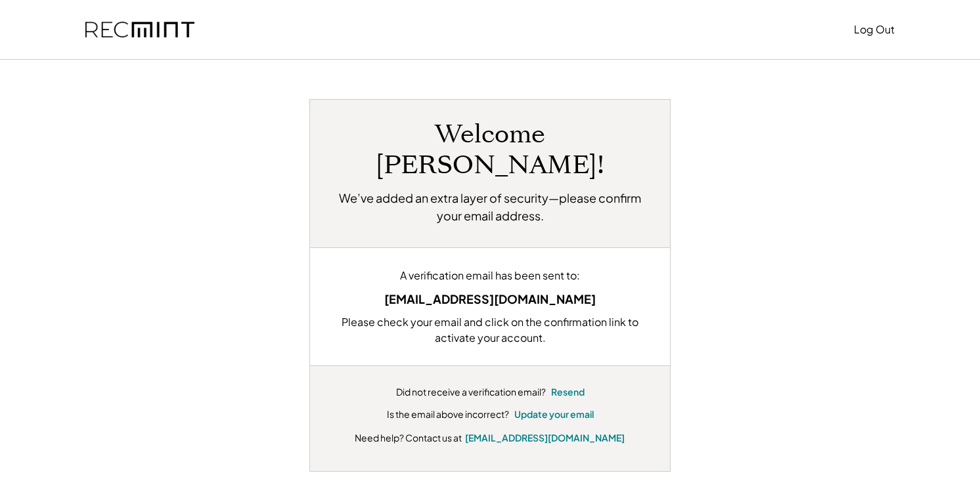 The width and height of the screenshot is (980, 494). What do you see at coordinates (490, 276) in the screenshot?
I see `div: A verification email has been sent to:` at bounding box center [490, 276].